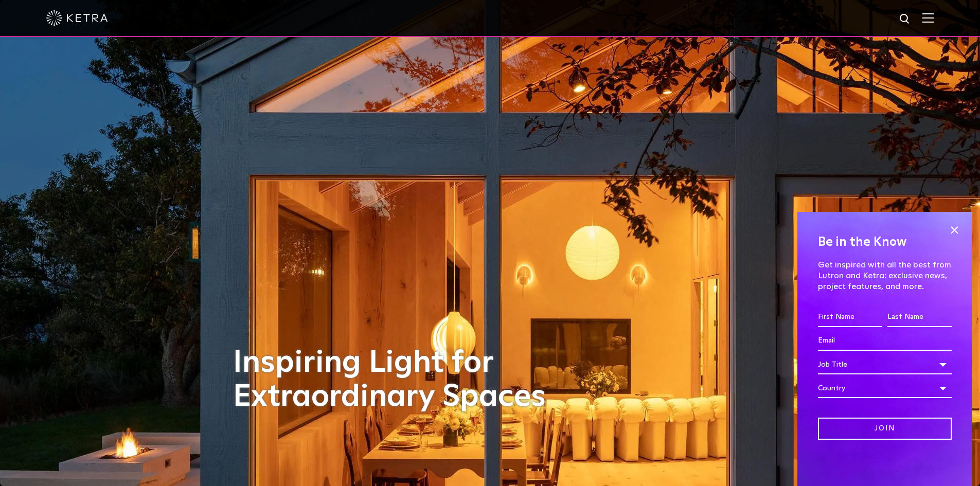 Image resolution: width=980 pixels, height=486 pixels. Describe the element at coordinates (400, 380) in the screenshot. I see `h1: Inspiring Light for Extraordinary Spaces` at that location.